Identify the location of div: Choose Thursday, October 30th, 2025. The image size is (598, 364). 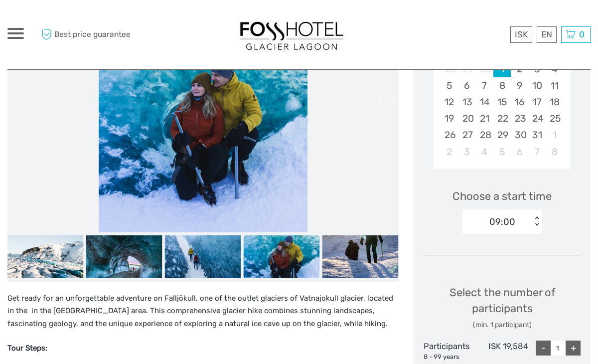
(519, 135).